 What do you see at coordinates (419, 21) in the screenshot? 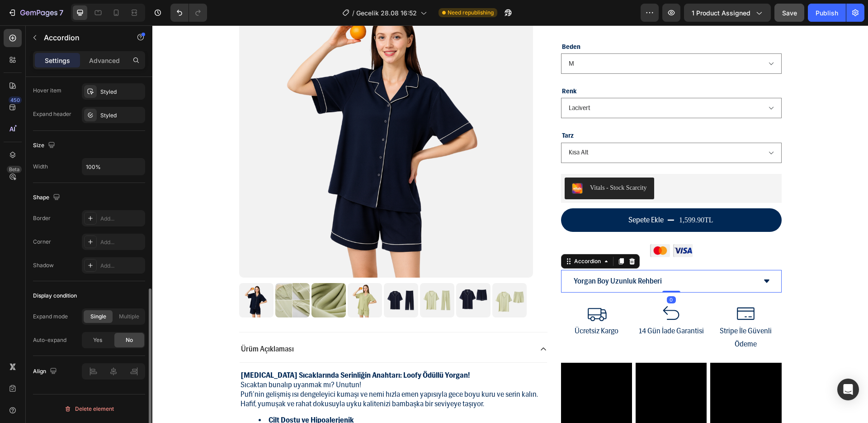
I see `legend: Beden` at bounding box center [419, 21].